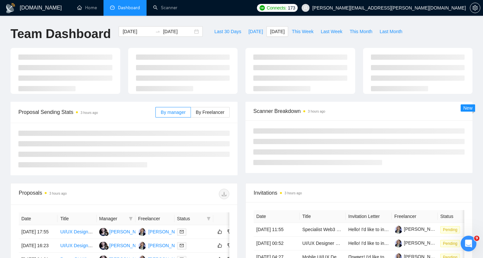  What do you see at coordinates (112, 8) in the screenshot?
I see `span: dashboard` at bounding box center [112, 8].